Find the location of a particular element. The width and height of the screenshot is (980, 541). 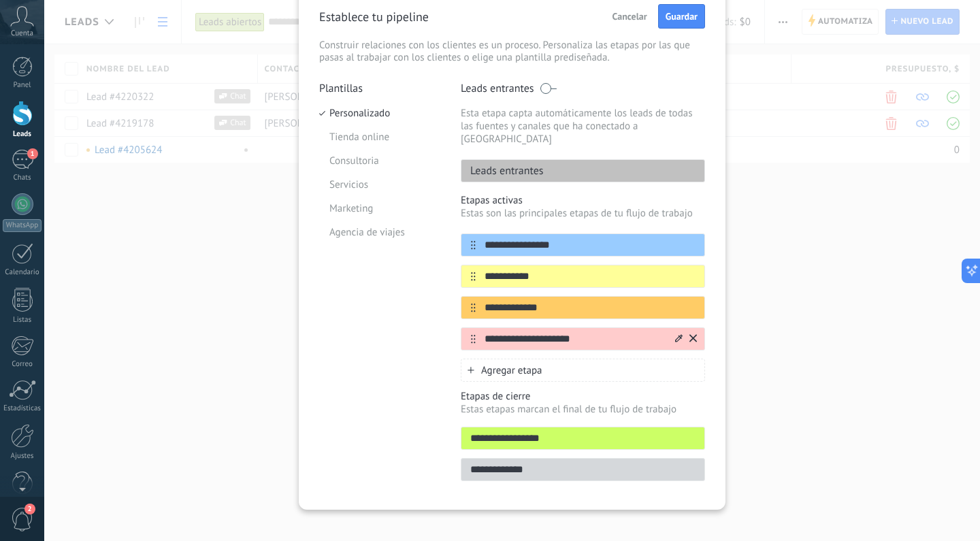

div: Correo is located at coordinates (23, 364).